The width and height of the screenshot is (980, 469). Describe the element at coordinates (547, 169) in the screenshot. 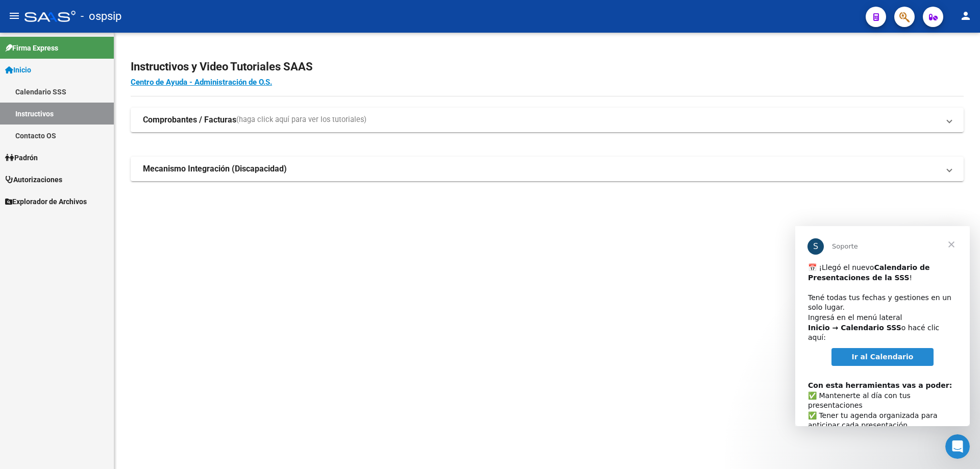

I see `mat-expansion-panel-header: Mecanismo Integración (Discapacidad)` at that location.